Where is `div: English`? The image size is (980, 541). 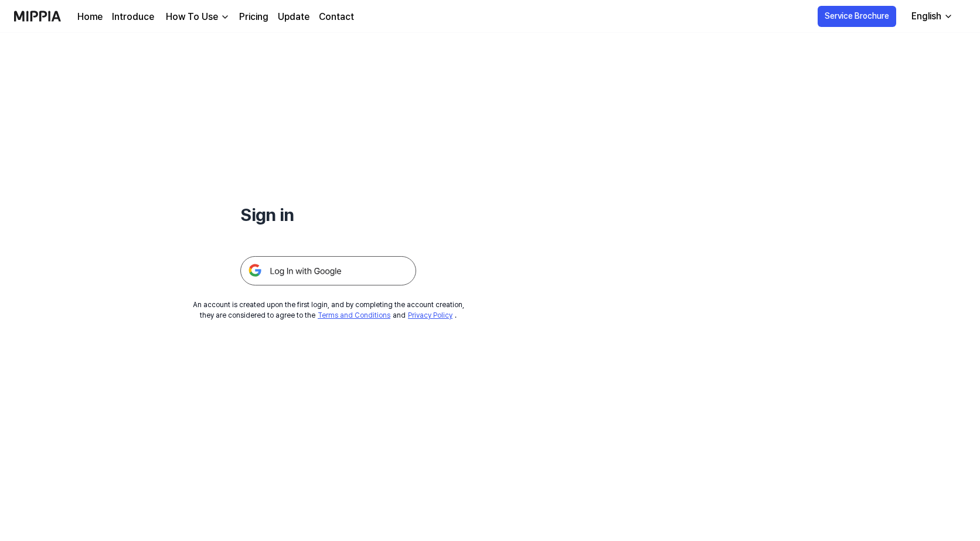 div: English is located at coordinates (926, 17).